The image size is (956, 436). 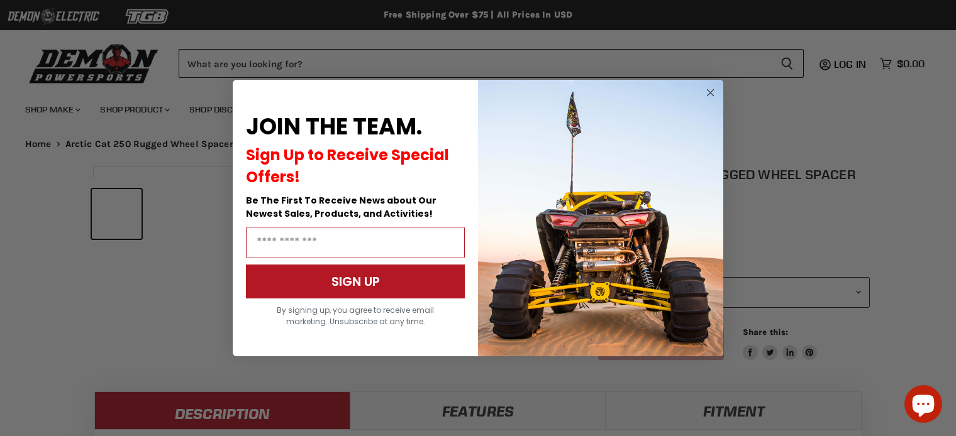 I want to click on button: SIGN UP, so click(x=355, y=282).